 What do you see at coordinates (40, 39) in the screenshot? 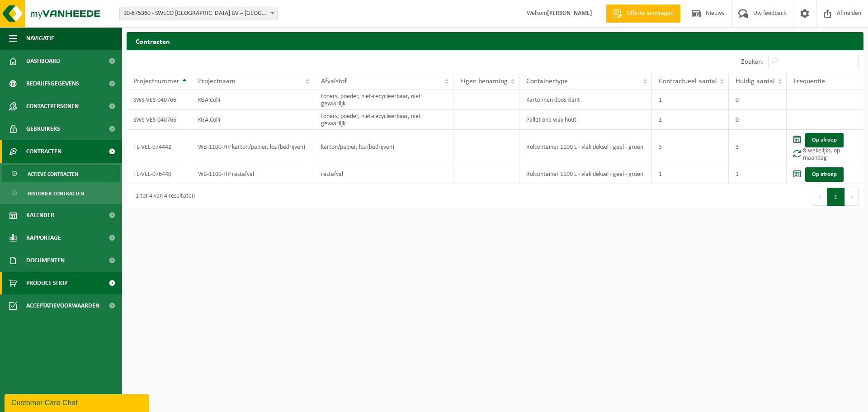
I see `span: Navigatie` at bounding box center [40, 39].